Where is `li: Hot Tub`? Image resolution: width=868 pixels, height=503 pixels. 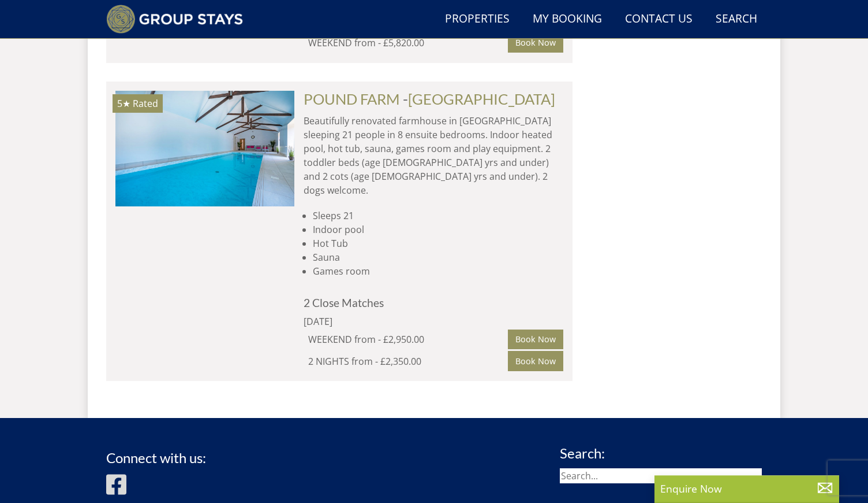
li: Hot Tub is located at coordinates (438, 243).